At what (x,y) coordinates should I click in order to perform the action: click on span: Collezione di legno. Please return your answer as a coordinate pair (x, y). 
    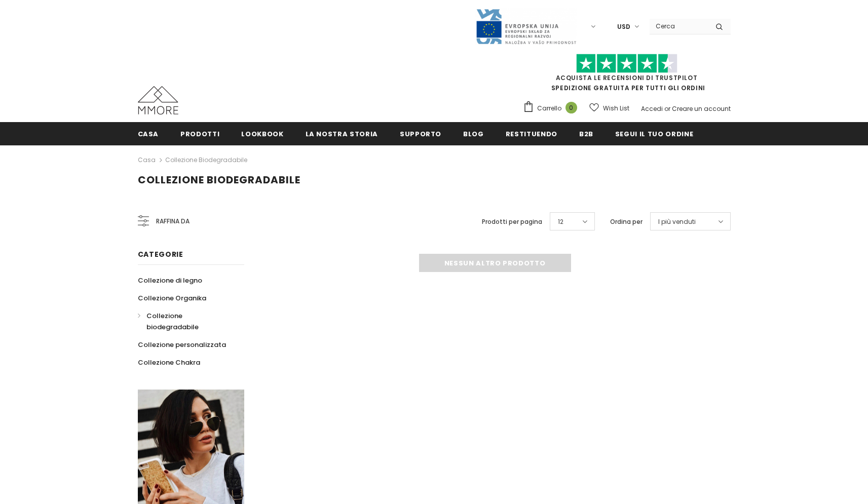
    Looking at the image, I should click on (170, 280).